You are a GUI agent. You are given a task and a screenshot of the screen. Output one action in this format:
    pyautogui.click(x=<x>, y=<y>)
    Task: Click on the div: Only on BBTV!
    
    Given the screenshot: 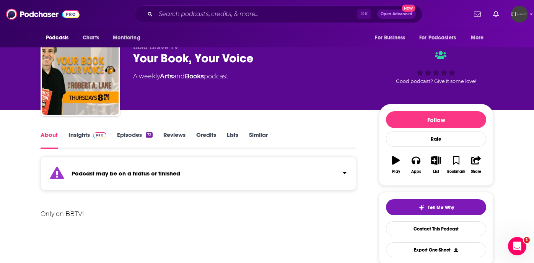 What is the action you would take?
    pyautogui.click(x=198, y=214)
    